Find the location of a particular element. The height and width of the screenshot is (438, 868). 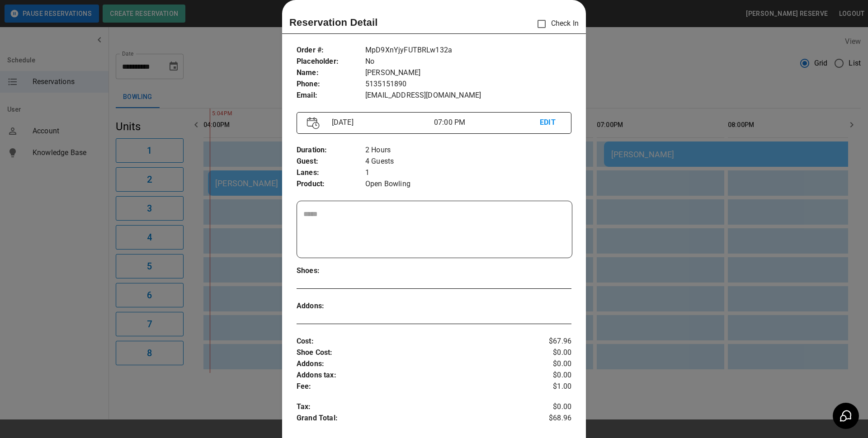

p: 5135151890 is located at coordinates (469, 84).